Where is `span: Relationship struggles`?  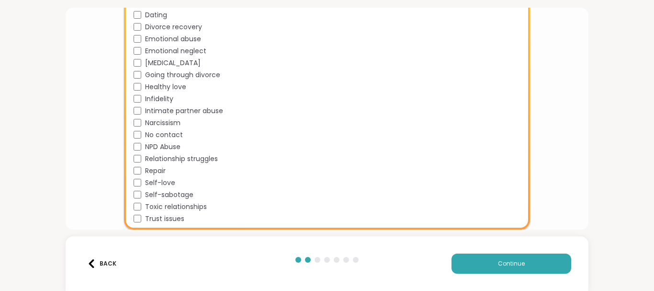 span: Relationship struggles is located at coordinates (181, 158).